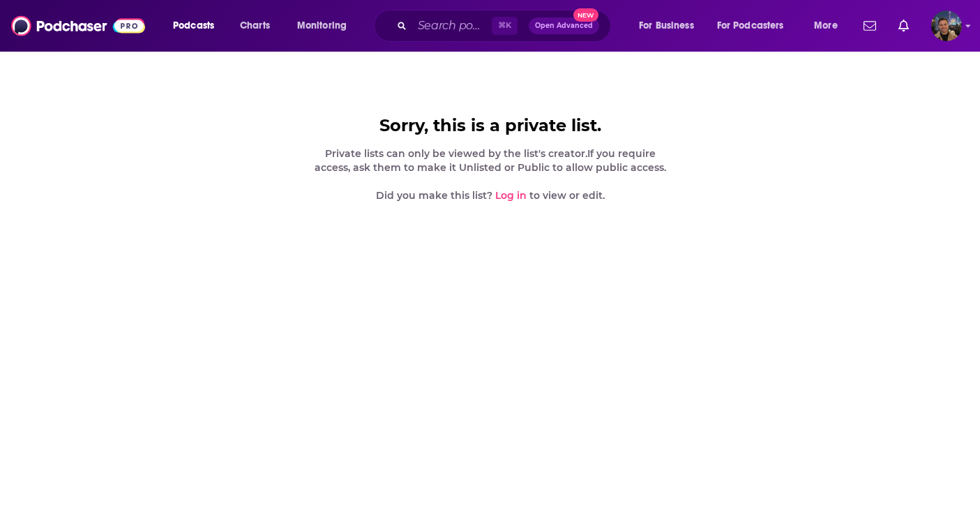 The width and height of the screenshot is (980, 522). What do you see at coordinates (826, 26) in the screenshot?
I see `span: More` at bounding box center [826, 26].